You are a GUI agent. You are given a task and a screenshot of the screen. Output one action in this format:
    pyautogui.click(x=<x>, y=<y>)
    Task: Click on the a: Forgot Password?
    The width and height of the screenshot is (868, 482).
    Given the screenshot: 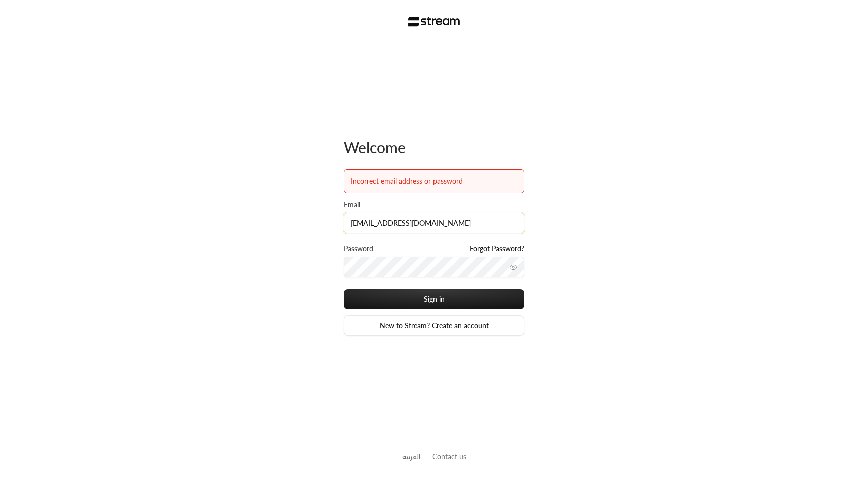 What is the action you would take?
    pyautogui.click(x=496, y=248)
    